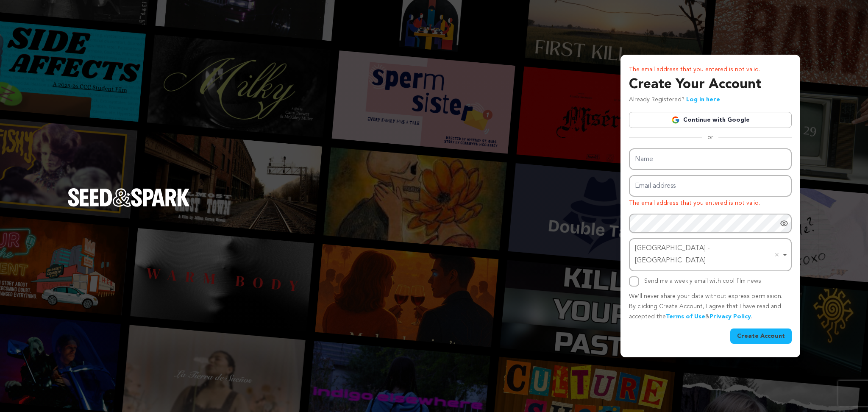 This screenshot has width=868, height=412. Describe the element at coordinates (711, 85) in the screenshot. I see `h3: Create Your Account` at that location.